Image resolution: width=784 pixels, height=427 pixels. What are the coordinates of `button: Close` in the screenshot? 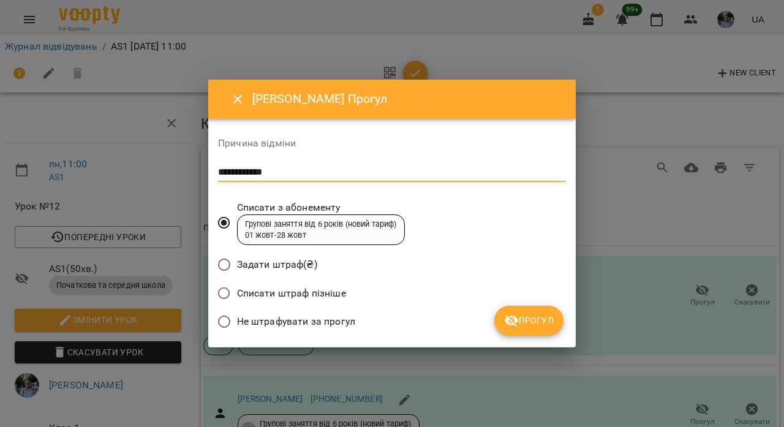 It's located at (238, 99).